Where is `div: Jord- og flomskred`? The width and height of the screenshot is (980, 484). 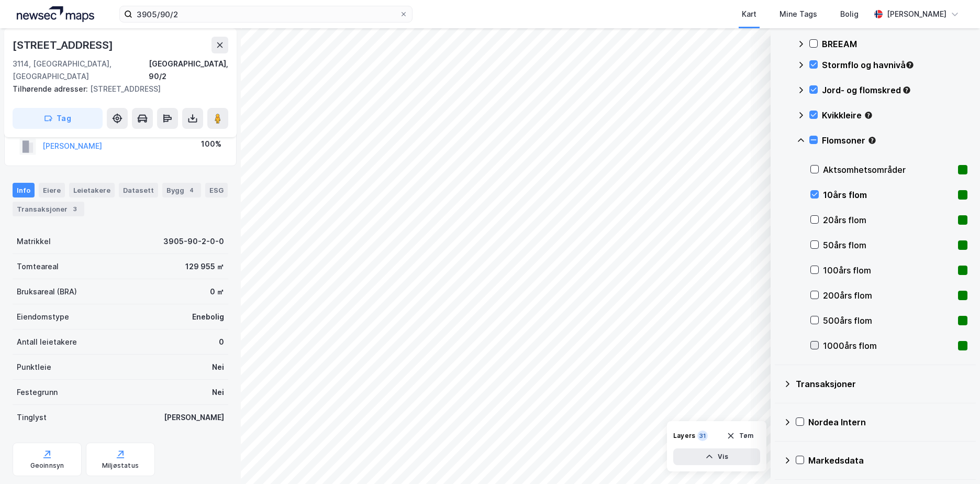
div: Jord- og flomskred is located at coordinates (895, 91).